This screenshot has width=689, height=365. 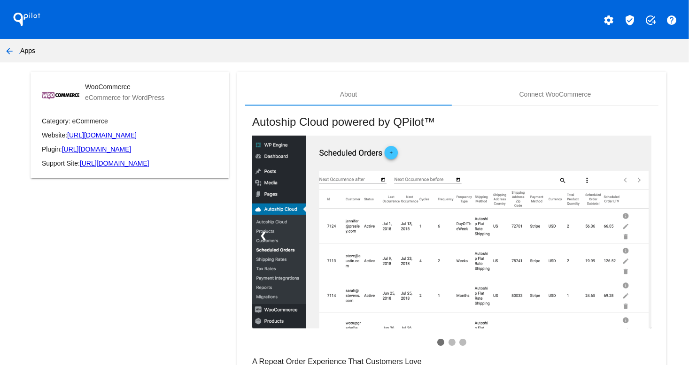 I want to click on img: 45327e7e-6d80-471c-b996-4055995bf388, so click(x=452, y=232).